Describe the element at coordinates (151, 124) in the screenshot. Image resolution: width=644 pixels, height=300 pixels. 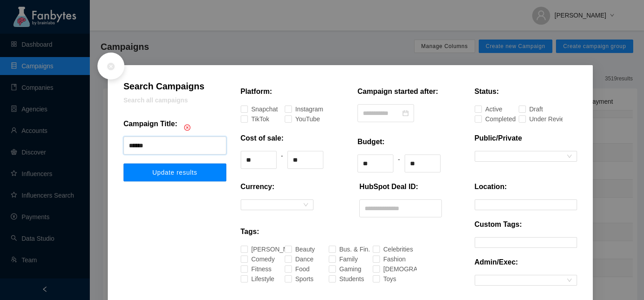
I see `p: Campaign Title:` at that location.